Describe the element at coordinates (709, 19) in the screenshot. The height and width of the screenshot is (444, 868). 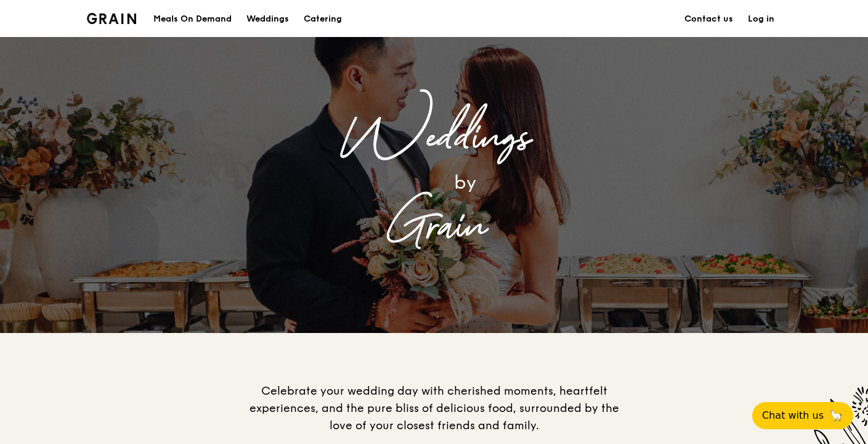
I see `a: Contact us` at that location.